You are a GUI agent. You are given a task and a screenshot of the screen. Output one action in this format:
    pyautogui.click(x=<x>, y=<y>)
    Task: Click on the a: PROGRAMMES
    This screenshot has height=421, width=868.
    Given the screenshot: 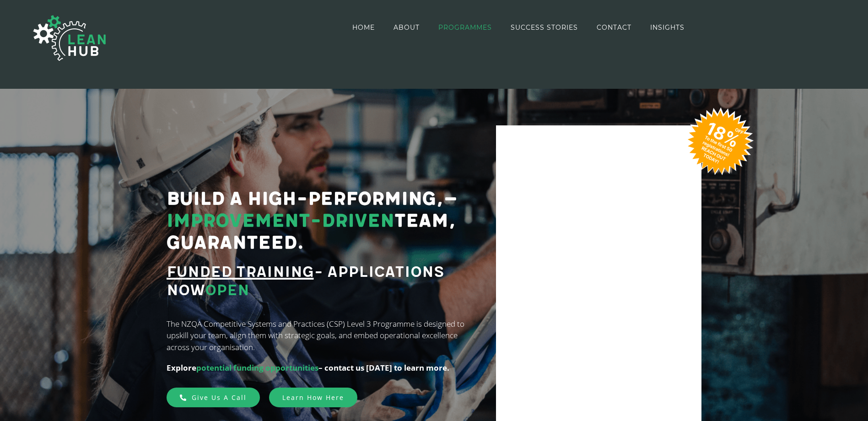 What is the action you would take?
    pyautogui.click(x=465, y=27)
    